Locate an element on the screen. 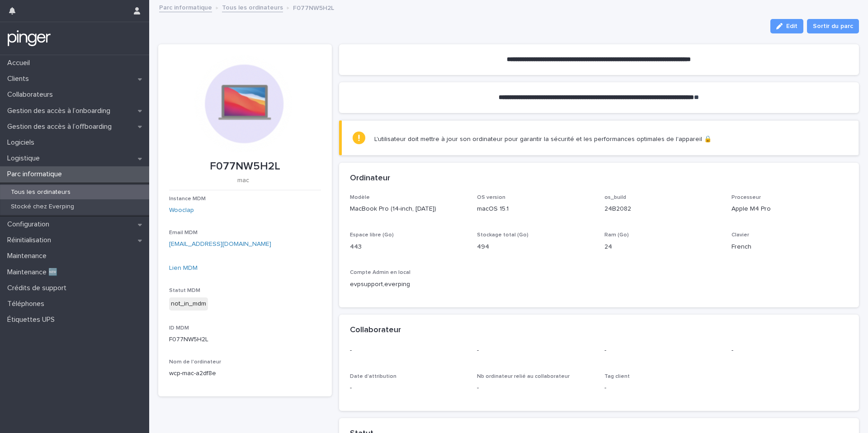 This screenshot has width=868, height=433. button: Sortir du parc is located at coordinates (833, 26).